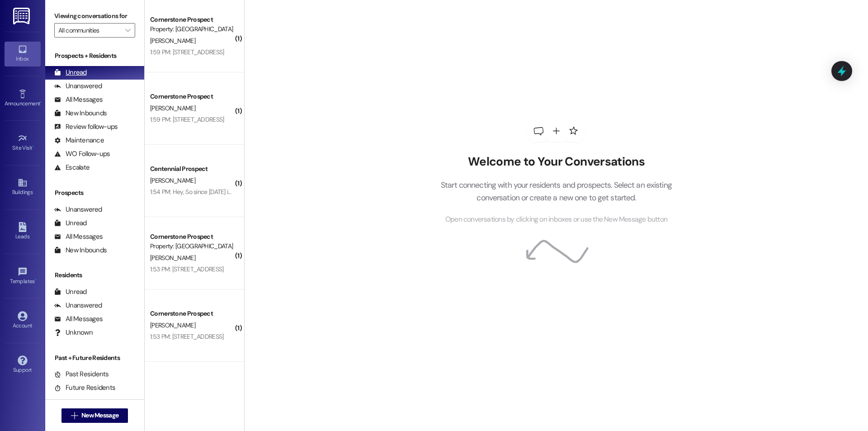 This screenshot has width=868, height=431. Describe the element at coordinates (81, 374) in the screenshot. I see `div: Past Residents` at that location.